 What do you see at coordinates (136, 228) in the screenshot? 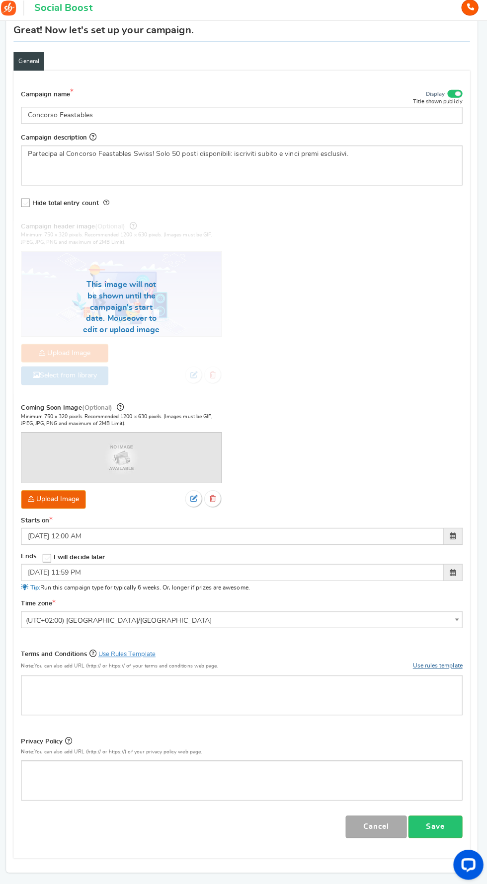
I see `span: This image will be displayed as header image for your campaign. Preview & change this image at an...` at bounding box center [136, 228].